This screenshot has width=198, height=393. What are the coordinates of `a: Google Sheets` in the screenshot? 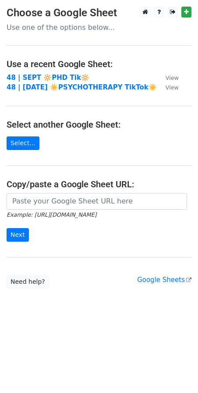 It's located at (164, 280).